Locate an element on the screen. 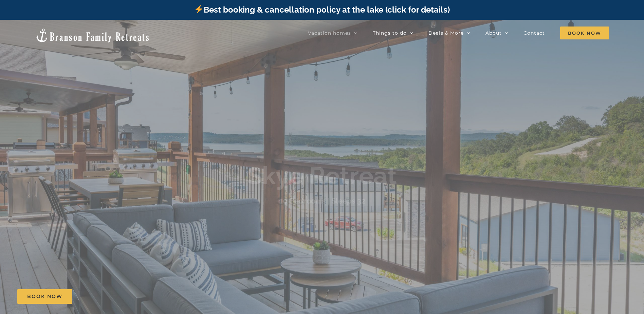  a: Contact is located at coordinates (534, 33).